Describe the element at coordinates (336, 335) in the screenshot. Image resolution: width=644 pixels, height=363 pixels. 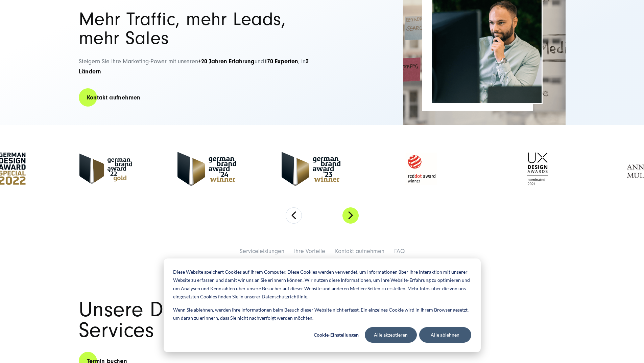
I see `button: Cookie-Einstellungen` at that location.